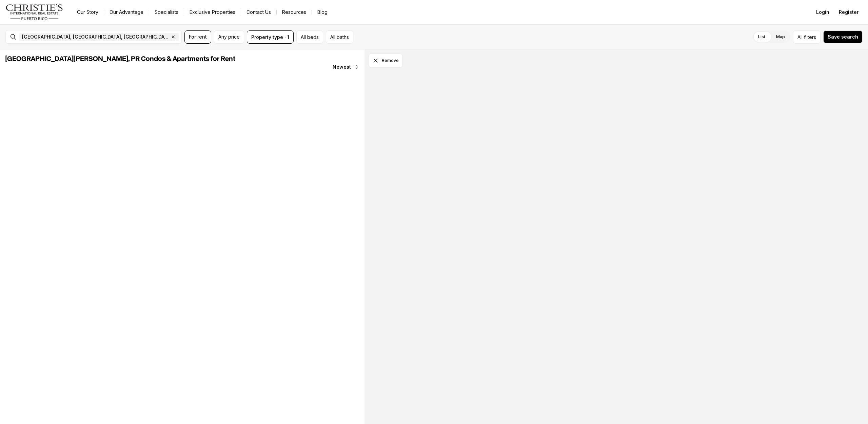  Describe the element at coordinates (346, 67) in the screenshot. I see `button: Newest` at that location.